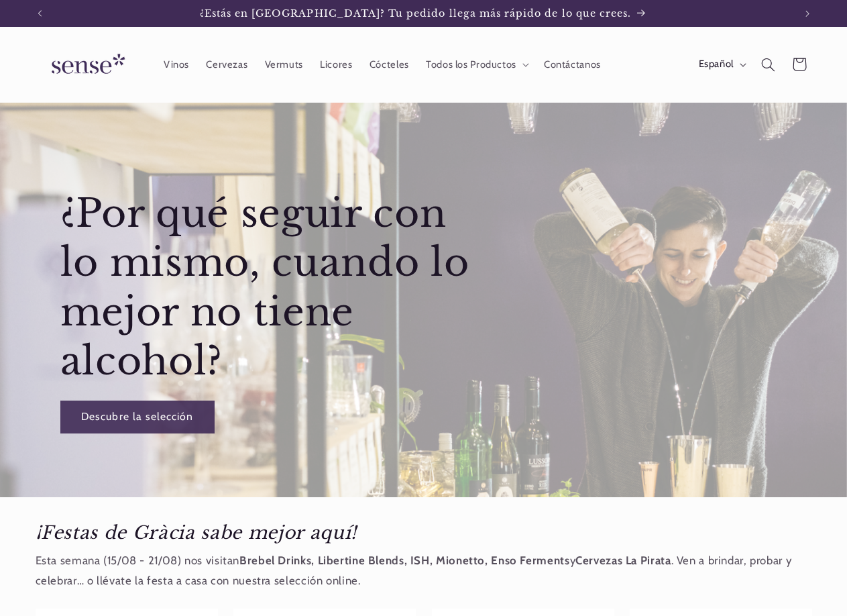  Describe the element at coordinates (284, 64) in the screenshot. I see `span: Vermuts` at that location.